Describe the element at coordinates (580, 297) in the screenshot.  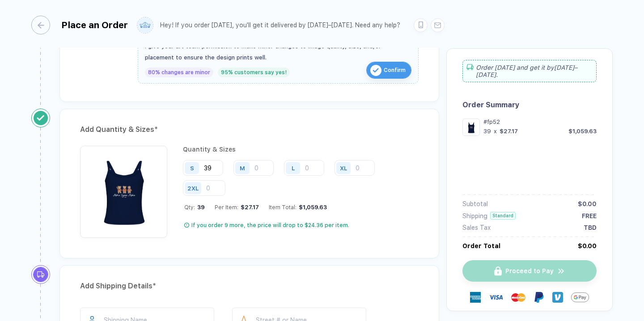
I see `img: GPay` at that location.